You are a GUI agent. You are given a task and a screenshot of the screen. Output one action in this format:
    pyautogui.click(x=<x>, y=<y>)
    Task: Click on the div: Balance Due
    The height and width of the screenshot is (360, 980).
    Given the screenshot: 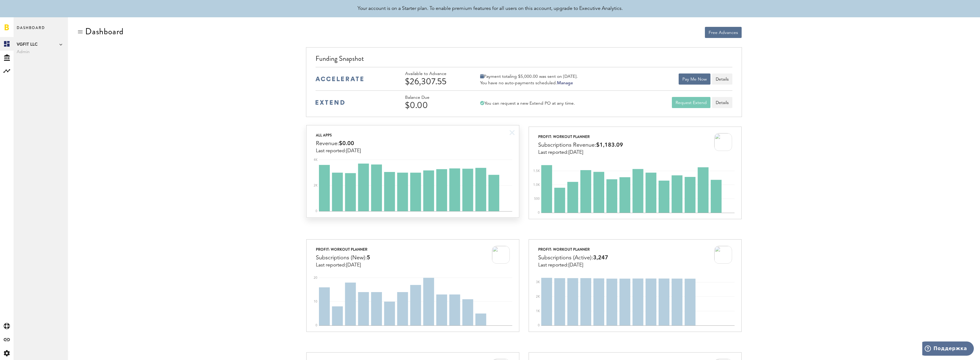 What is the action you would take?
    pyautogui.click(x=435, y=98)
    